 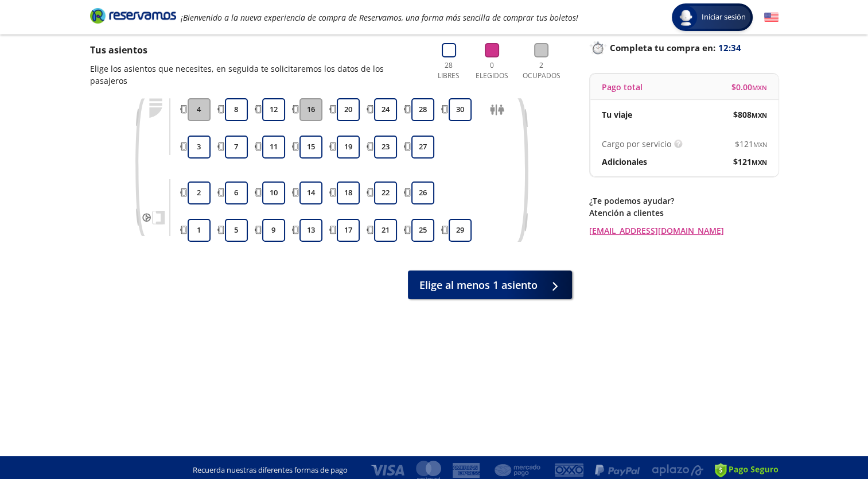 What do you see at coordinates (236, 147) in the screenshot?
I see `button: 7` at bounding box center [236, 147].